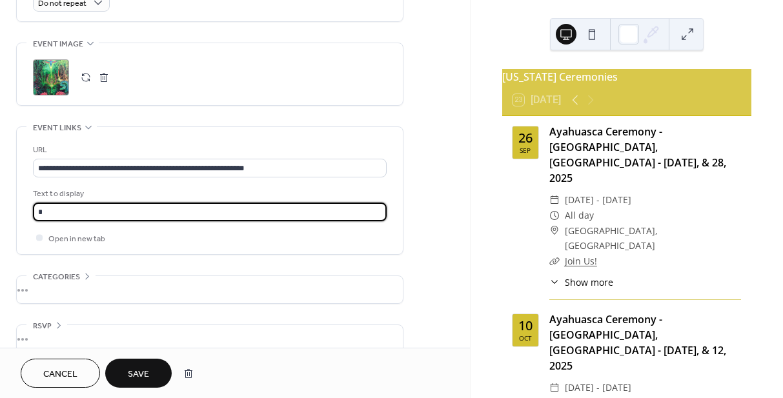 The width and height of the screenshot is (783, 398). What do you see at coordinates (525, 326) in the screenshot?
I see `div: 10` at bounding box center [525, 326].